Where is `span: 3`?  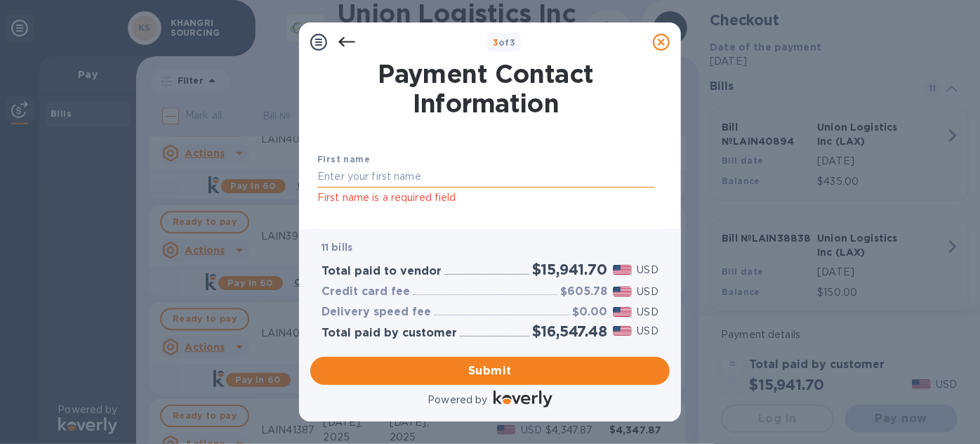
span: 3 is located at coordinates (496, 42).